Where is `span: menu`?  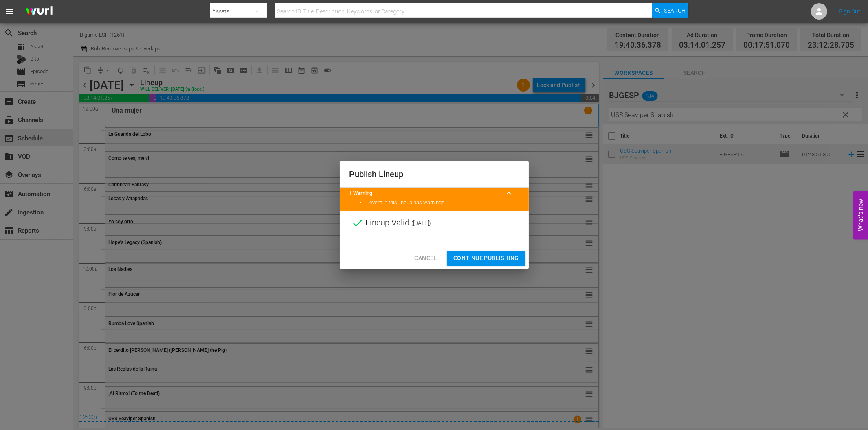 span: menu is located at coordinates (9, 11).